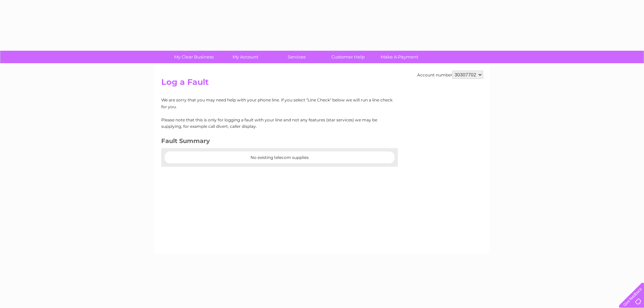  I want to click on div: Account number, so click(450, 75).